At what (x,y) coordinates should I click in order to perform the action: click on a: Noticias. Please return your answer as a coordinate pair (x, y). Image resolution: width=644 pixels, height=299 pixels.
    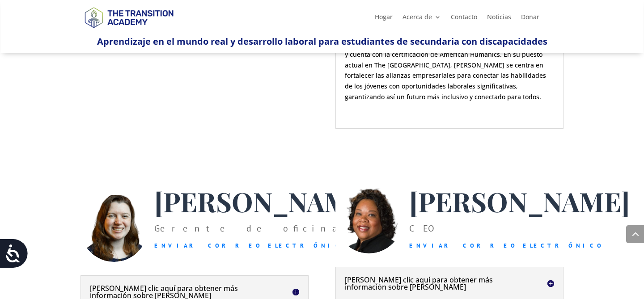
    Looking at the image, I should click on (499, 19).